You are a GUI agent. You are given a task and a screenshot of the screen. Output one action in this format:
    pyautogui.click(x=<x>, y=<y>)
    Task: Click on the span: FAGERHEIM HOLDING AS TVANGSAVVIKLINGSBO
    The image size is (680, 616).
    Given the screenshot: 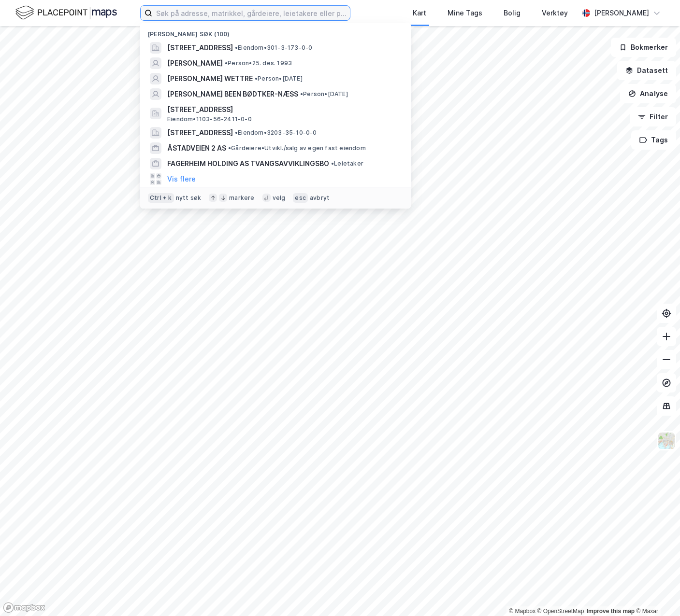 What is the action you would take?
    pyautogui.click(x=248, y=164)
    